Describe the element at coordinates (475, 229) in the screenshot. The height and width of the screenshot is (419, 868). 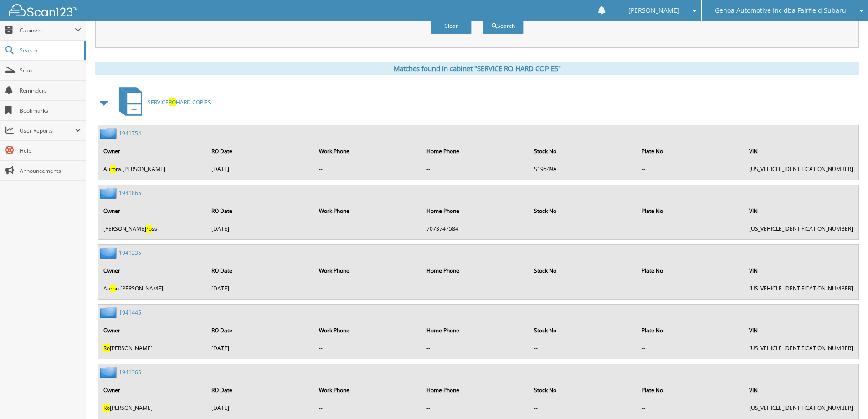
I see `td: 7073747584` at that location.